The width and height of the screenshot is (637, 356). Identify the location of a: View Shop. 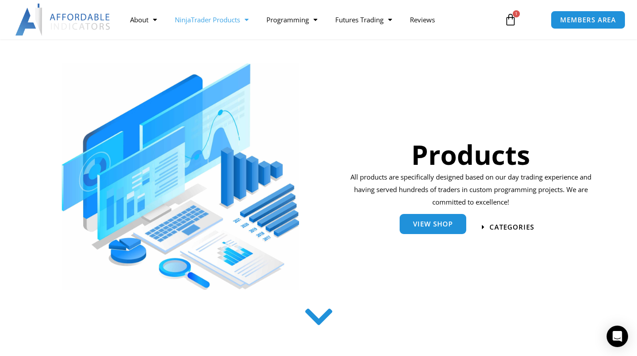
(433, 224).